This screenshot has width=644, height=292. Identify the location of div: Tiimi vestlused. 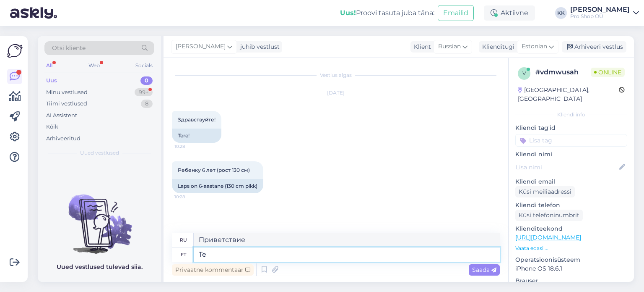
(67, 104).